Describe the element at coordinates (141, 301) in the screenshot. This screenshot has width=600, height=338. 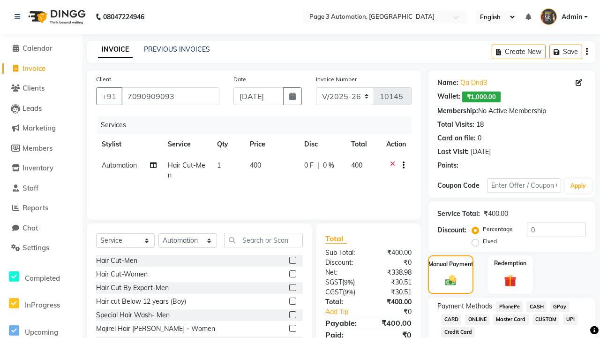
I see `div: Hair cut Below 12 years (Boy)` at that location.